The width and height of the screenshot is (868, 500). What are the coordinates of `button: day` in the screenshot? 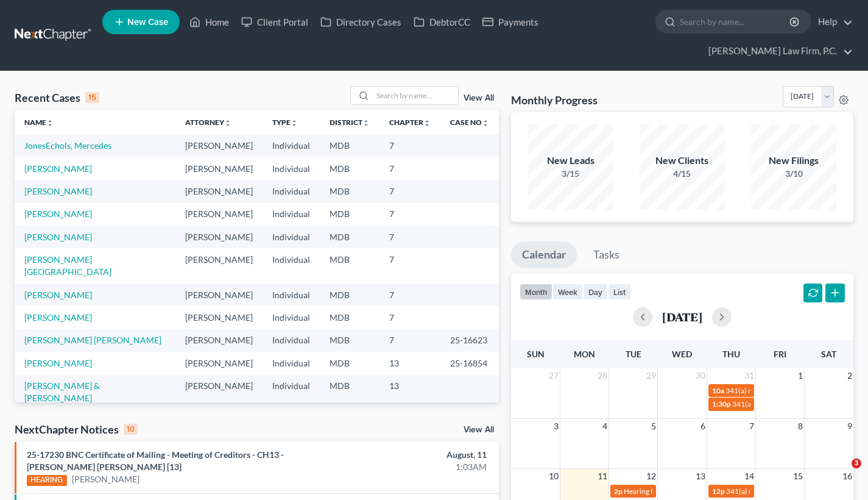 It's located at (595, 291).